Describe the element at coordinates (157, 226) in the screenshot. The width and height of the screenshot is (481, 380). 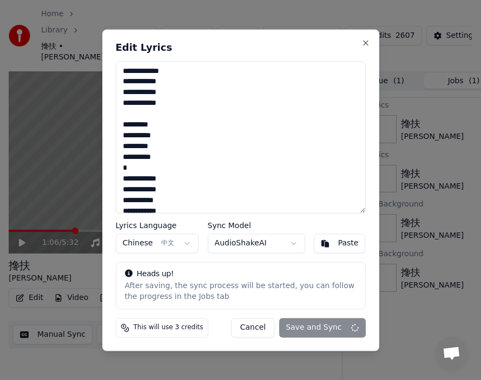
I see `label: Lyrics Language` at that location.